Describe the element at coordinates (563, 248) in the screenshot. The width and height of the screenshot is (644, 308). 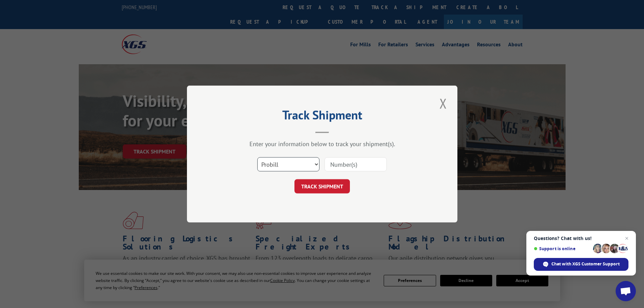
I see `span: Support is online` at that location.